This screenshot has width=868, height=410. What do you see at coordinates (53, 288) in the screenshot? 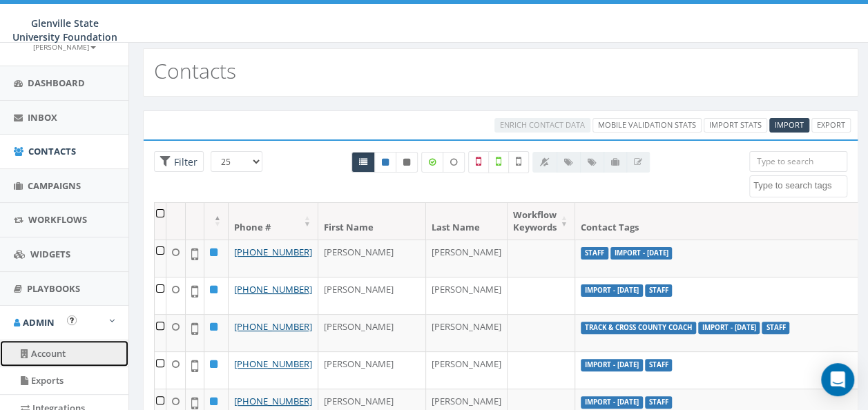
I see `span: Playbooks` at bounding box center [53, 288].